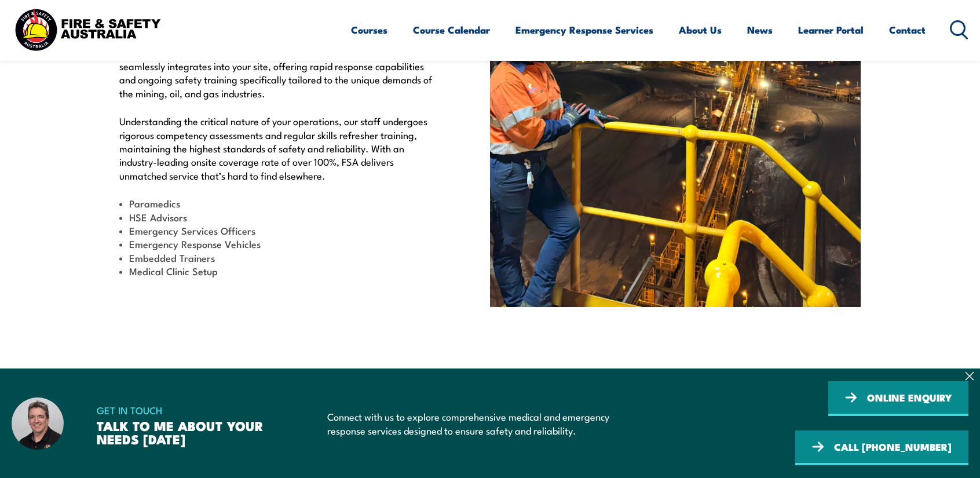  Describe the element at coordinates (898, 398) in the screenshot. I see `a: ONLINE ENQUIRY` at that location.